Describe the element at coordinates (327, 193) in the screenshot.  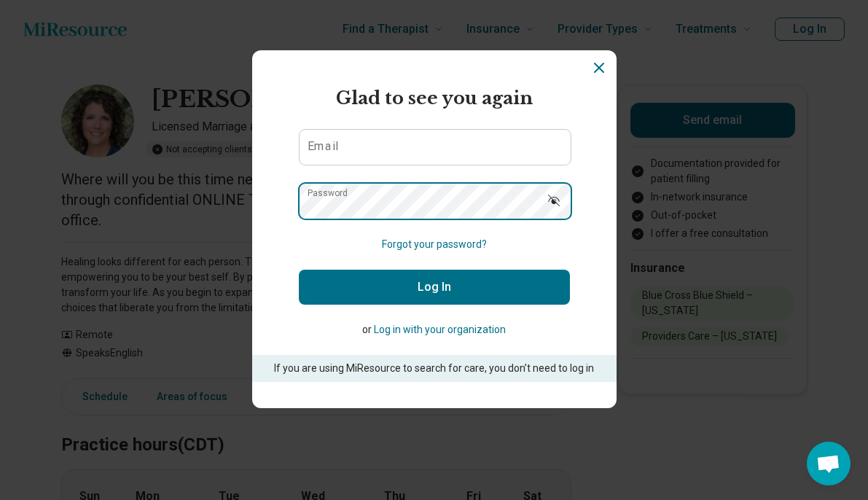
I see `label: Password` at that location.